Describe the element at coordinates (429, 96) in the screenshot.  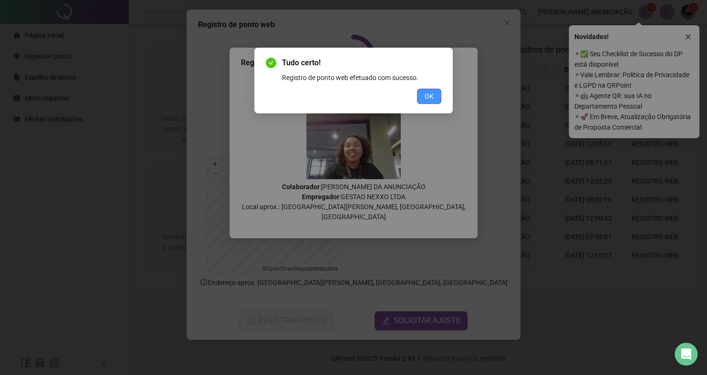
I see `button: OK` at that location.